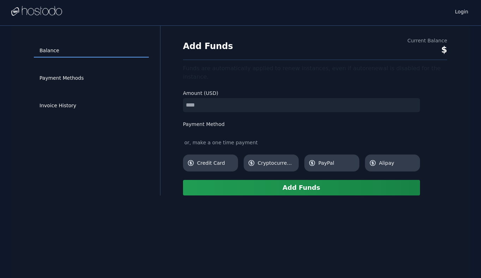  What do you see at coordinates (302, 143) in the screenshot?
I see `div: or, make a one time payment` at bounding box center [302, 143].